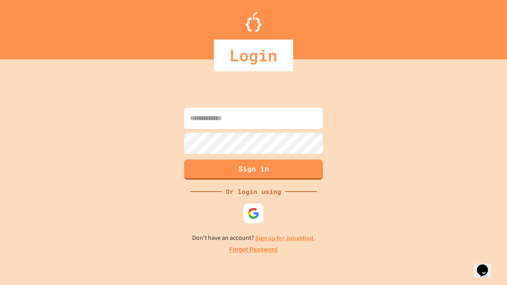 This screenshot has height=285, width=507. I want to click on img: Logo.svg, so click(254, 22).